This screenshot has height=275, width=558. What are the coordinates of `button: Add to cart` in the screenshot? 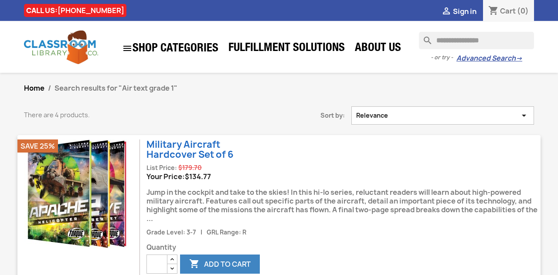 It's located at (220, 264).